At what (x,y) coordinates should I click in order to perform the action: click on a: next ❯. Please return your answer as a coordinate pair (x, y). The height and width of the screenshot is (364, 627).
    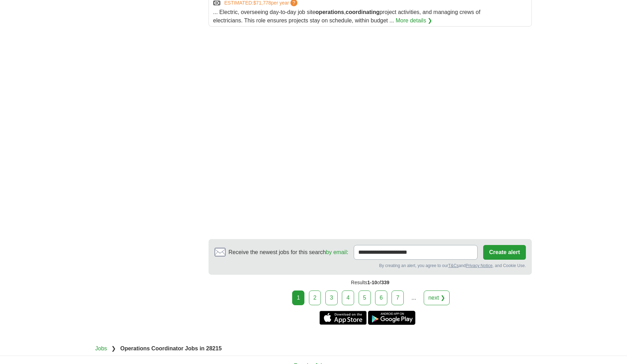
    Looking at the image, I should click on (437, 297).